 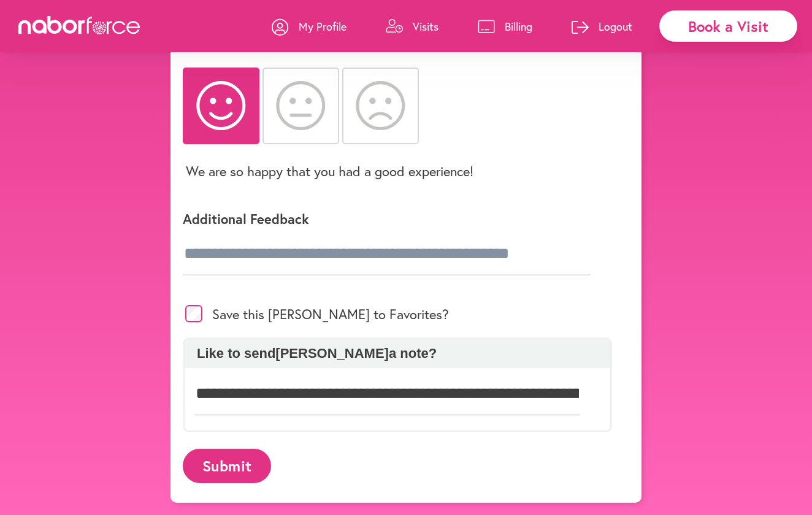 What do you see at coordinates (309, 26) in the screenshot?
I see `a: My Profile` at bounding box center [309, 26].